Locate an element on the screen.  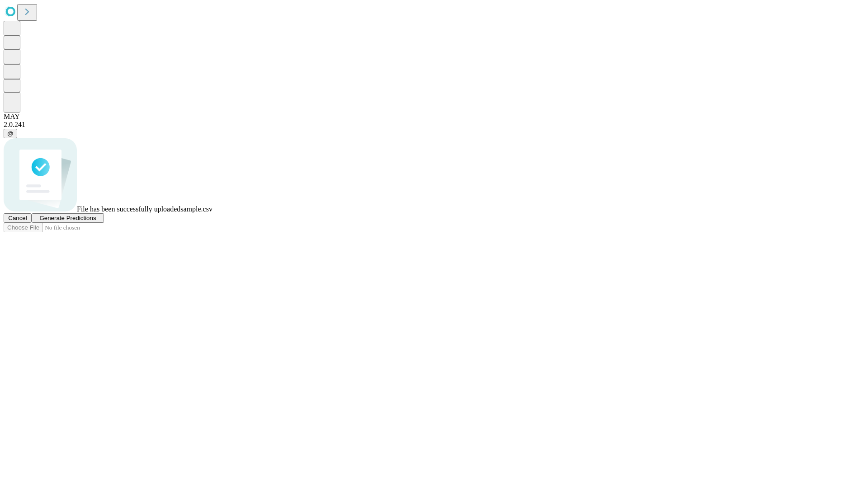
button: Generate Predictions is located at coordinates (68, 218).